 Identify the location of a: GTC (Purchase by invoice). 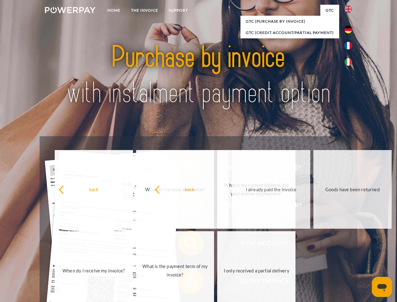
(290, 21).